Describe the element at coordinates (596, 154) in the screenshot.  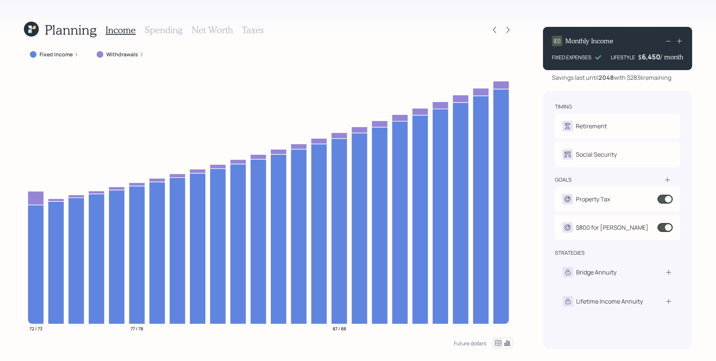
I see `div: Social Security` at that location.